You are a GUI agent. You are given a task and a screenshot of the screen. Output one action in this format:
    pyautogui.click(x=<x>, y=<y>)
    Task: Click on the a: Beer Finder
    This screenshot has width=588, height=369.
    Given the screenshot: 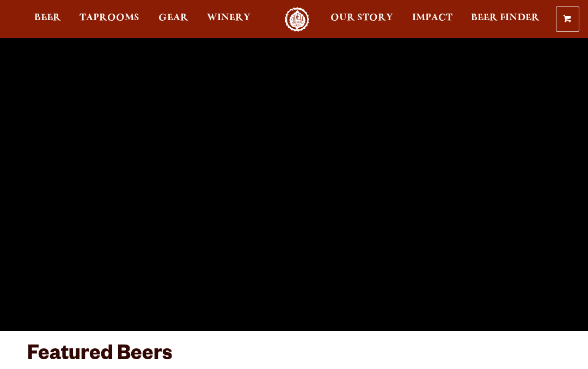 What is the action you would take?
    pyautogui.click(x=505, y=19)
    